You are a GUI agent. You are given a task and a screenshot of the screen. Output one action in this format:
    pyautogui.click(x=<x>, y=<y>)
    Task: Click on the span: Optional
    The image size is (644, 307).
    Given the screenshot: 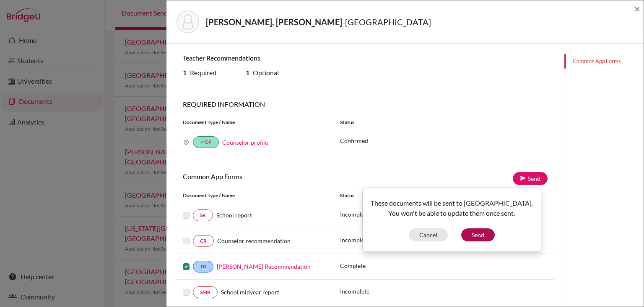 What is the action you would take?
    pyautogui.click(x=266, y=72)
    